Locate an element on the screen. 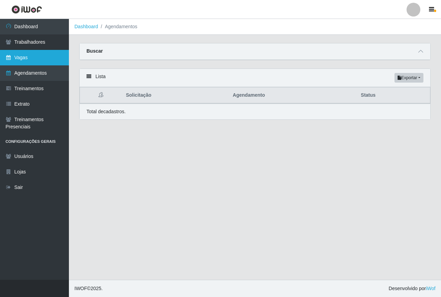  li: Agendamentos is located at coordinates (118, 27).